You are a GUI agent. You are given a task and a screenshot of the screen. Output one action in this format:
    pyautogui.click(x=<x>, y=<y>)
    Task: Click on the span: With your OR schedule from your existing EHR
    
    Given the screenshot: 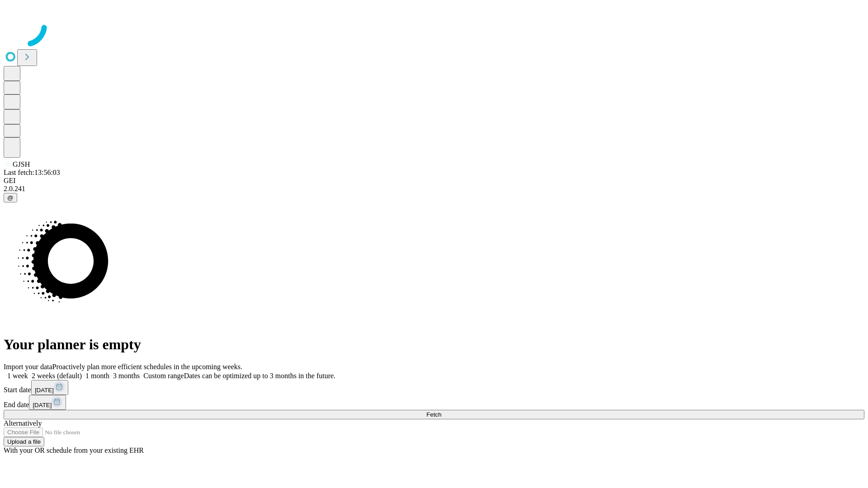 What is the action you would take?
    pyautogui.click(x=73, y=450)
    